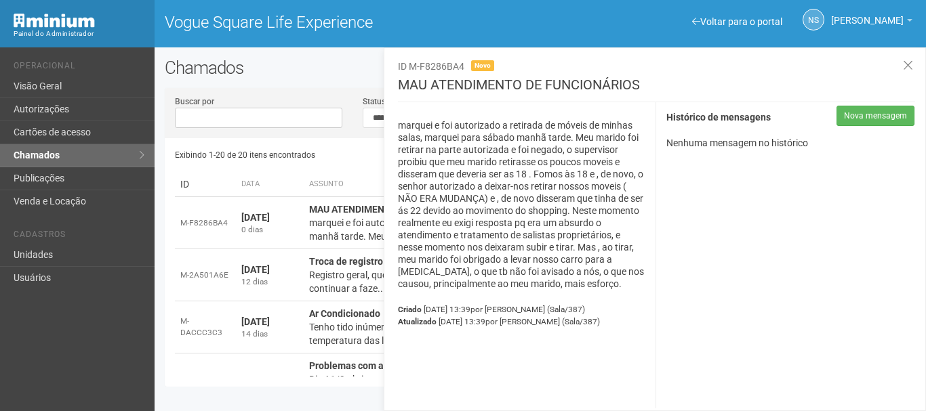 Image resolution: width=926 pixels, height=411 pixels. What do you see at coordinates (497, 230) in the screenshot?
I see `div: marquei e foi autorizado a retirada de móveis de minhas salas, marquei para sábado manhã tarde. M...` at bounding box center [497, 230].